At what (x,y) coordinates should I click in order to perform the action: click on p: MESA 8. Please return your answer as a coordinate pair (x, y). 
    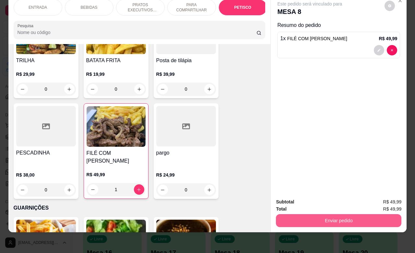
    Looking at the image, I should click on (309, 12).